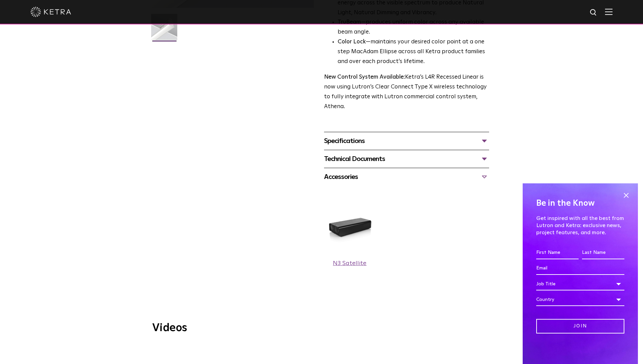  I want to click on a: n3-img@2x N3 Satellite, so click(350, 234).